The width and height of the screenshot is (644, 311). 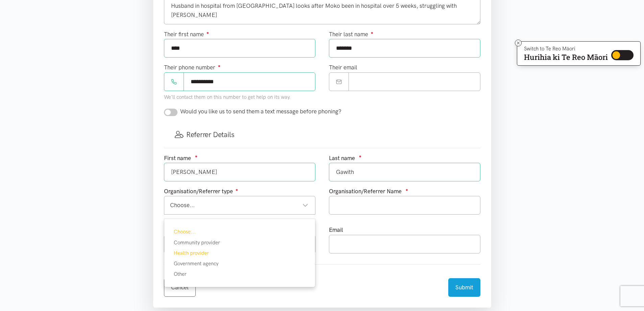 I want to click on a: Cancel, so click(x=179, y=287).